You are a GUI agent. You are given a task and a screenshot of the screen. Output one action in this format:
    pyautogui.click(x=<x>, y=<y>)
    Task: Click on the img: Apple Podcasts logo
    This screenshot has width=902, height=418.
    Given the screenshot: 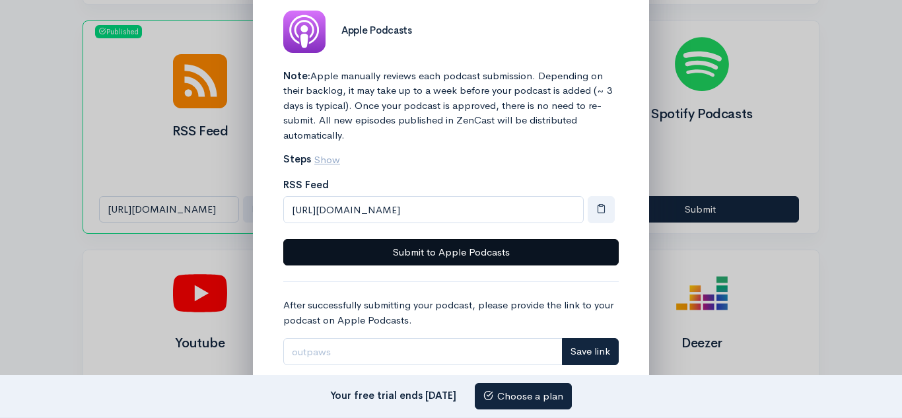 What is the action you would take?
    pyautogui.click(x=304, y=32)
    